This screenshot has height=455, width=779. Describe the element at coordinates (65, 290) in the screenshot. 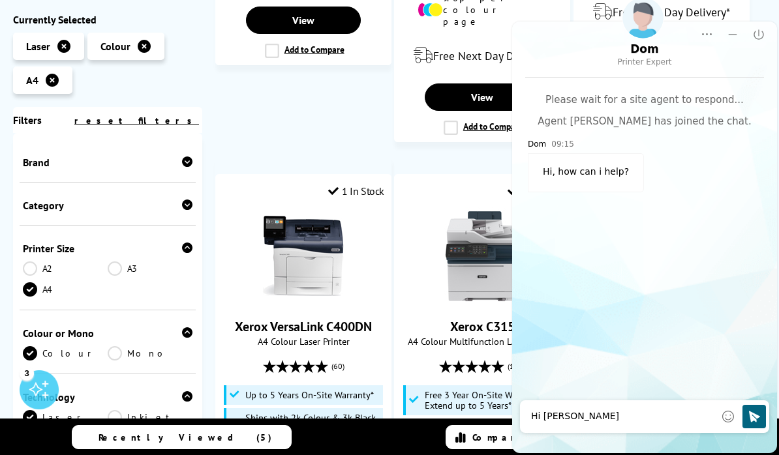

I see `a: A4` at that location.